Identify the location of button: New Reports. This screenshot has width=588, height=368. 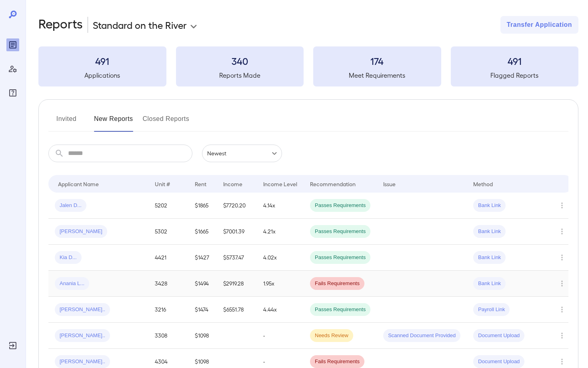
(114, 122).